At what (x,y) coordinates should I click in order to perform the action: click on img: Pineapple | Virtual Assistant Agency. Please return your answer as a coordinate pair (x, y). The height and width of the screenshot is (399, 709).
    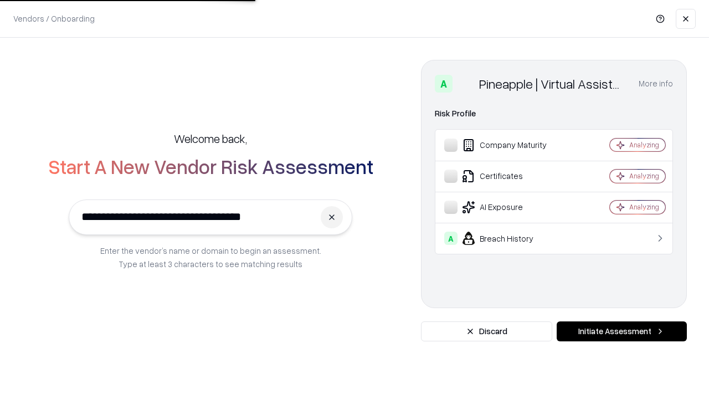
    Looking at the image, I should click on (466, 84).